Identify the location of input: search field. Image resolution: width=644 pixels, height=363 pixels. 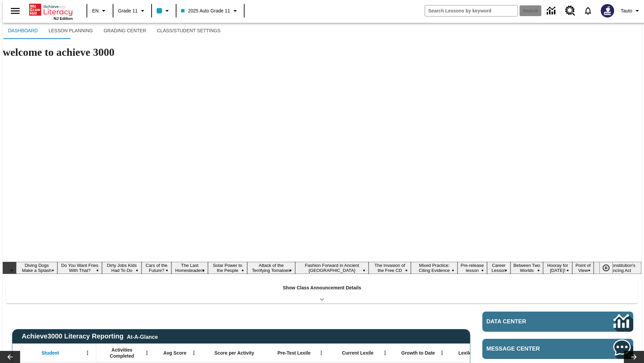
(472, 11).